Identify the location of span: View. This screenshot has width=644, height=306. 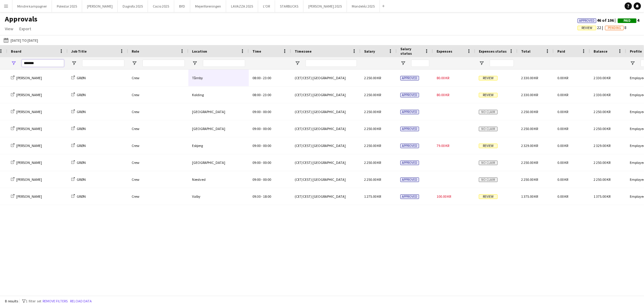
(9, 29).